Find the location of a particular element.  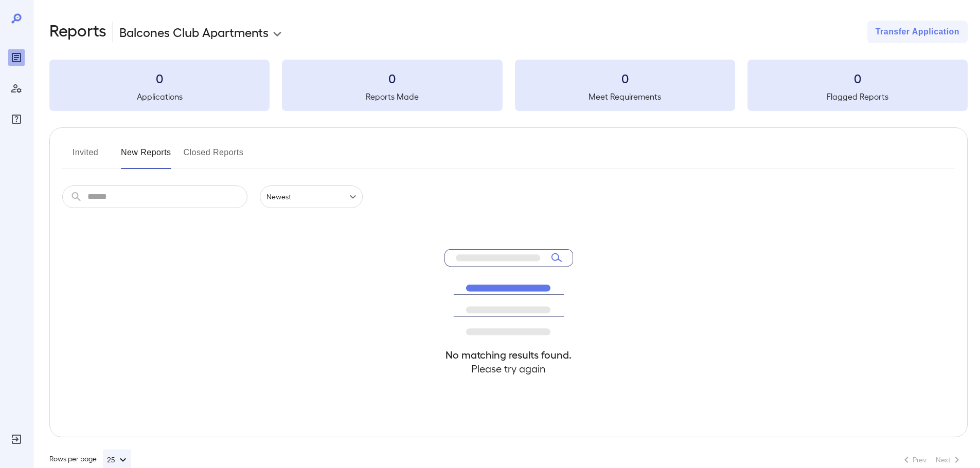

h5: Flagged Reports is located at coordinates (857, 97).